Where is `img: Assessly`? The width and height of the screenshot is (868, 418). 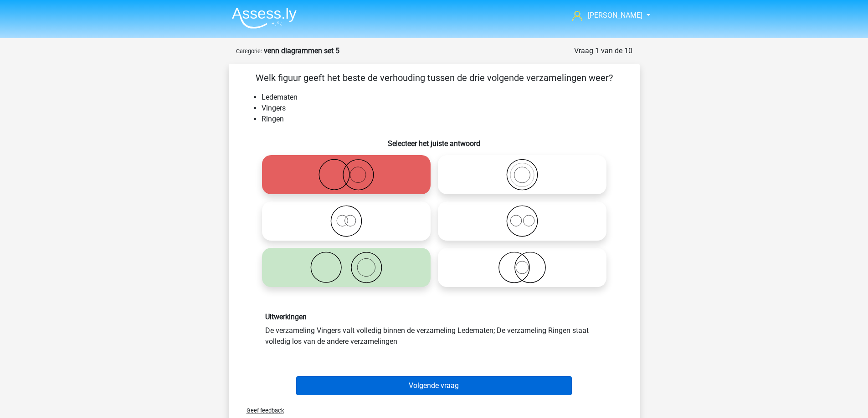
img: Assessly is located at coordinates (264, 18).